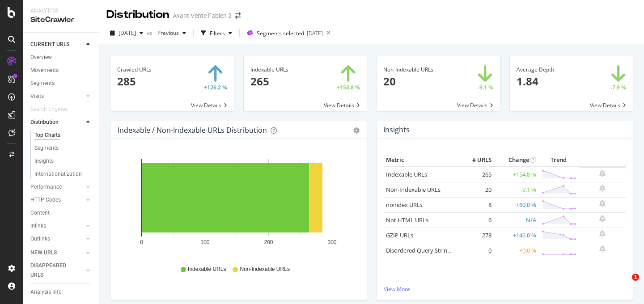  I want to click on span: vs, so click(150, 32).